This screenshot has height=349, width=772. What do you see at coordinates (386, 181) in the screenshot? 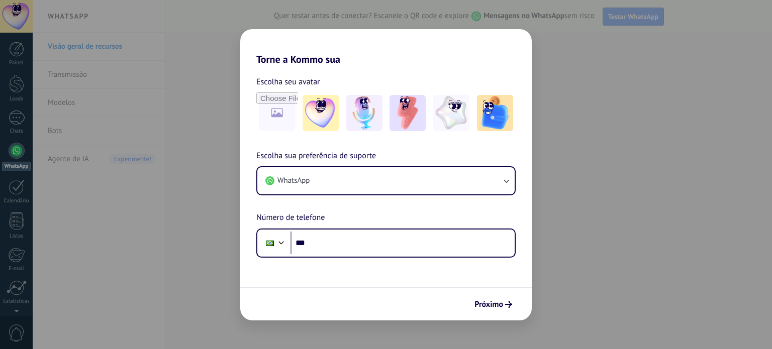
I see `button: WhatsApp` at bounding box center [386, 181].